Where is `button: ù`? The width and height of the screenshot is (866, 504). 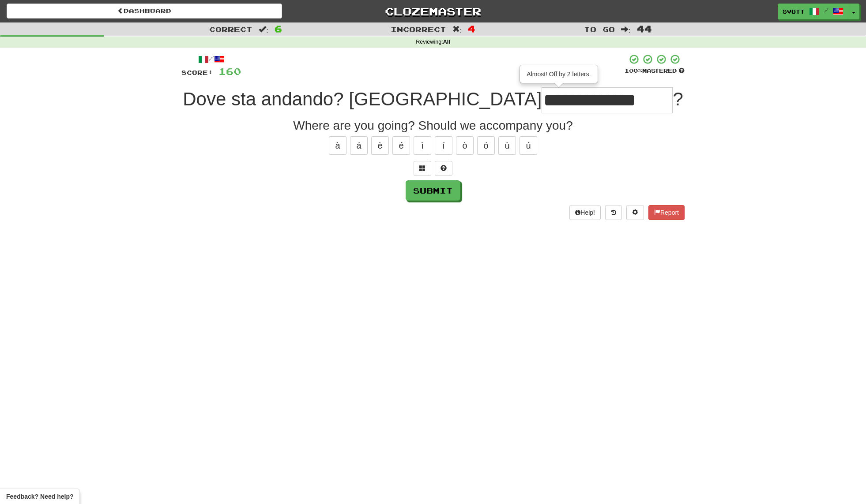 button: ù is located at coordinates (507, 146).